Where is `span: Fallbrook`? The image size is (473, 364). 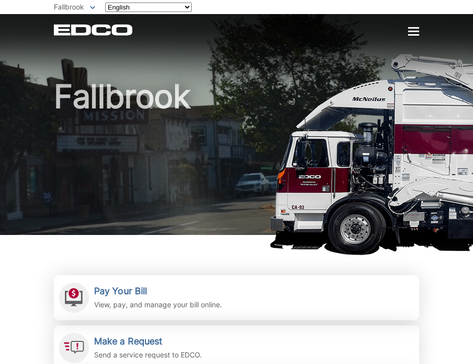 span: Fallbrook is located at coordinates (69, 7).